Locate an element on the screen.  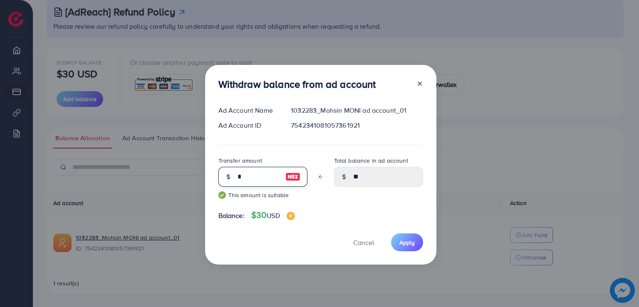
span: Apply is located at coordinates (407, 243).